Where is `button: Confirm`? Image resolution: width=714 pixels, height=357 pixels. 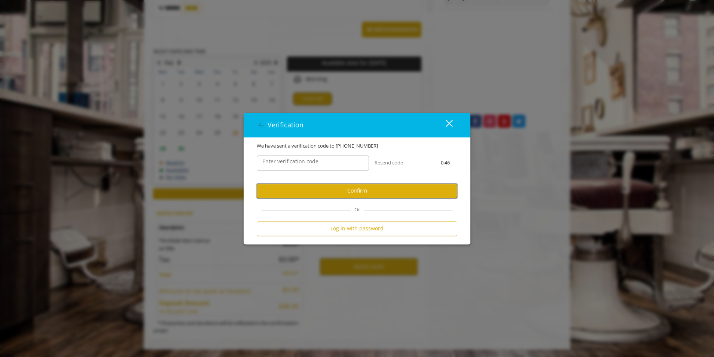
button: Confirm is located at coordinates (357, 191).